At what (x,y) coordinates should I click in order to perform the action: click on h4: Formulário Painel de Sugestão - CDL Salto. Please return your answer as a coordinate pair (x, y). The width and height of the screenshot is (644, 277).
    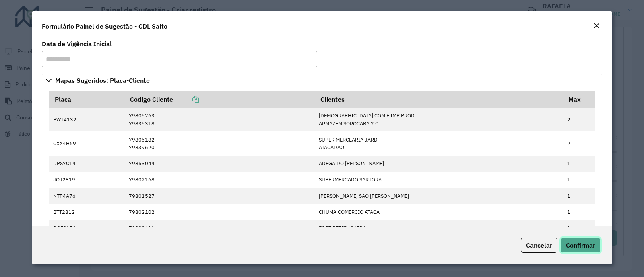
    Looking at the image, I should click on (105, 26).